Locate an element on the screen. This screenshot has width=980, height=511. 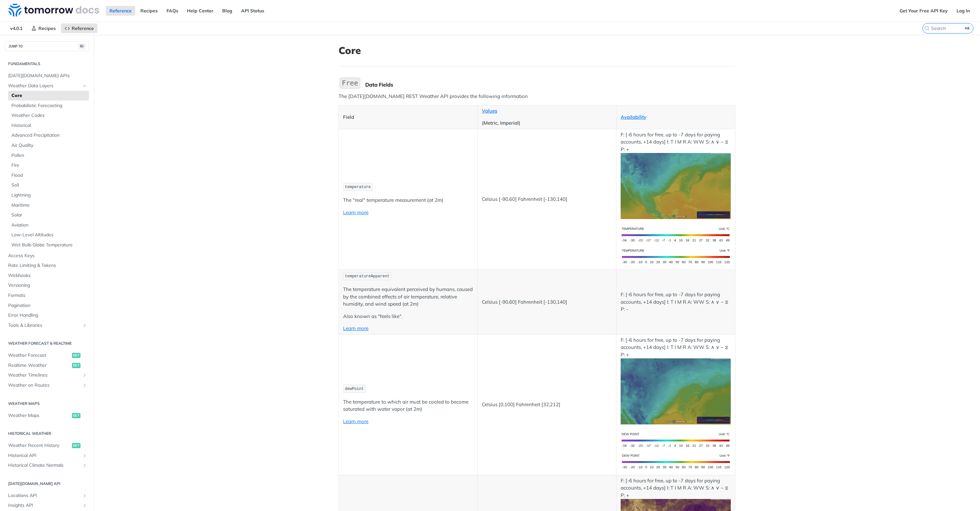
span: Weather on Routes is located at coordinates (45, 386).